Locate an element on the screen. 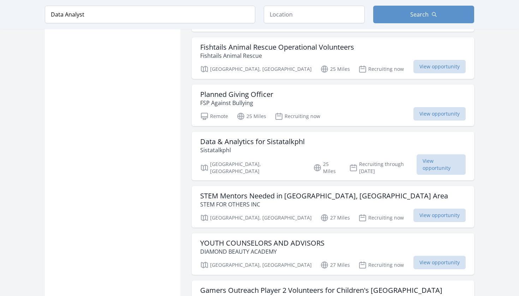 The image size is (519, 296). input: Keyword is located at coordinates (150, 14).